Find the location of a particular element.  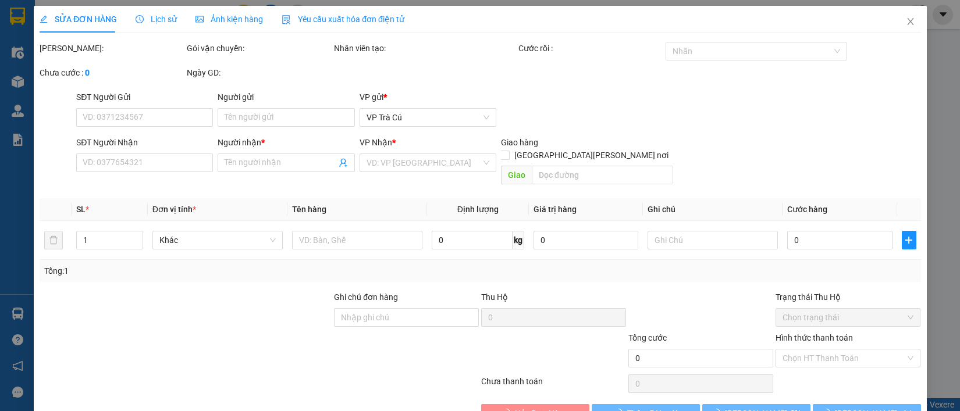

div: Người gửi is located at coordinates (286, 97).